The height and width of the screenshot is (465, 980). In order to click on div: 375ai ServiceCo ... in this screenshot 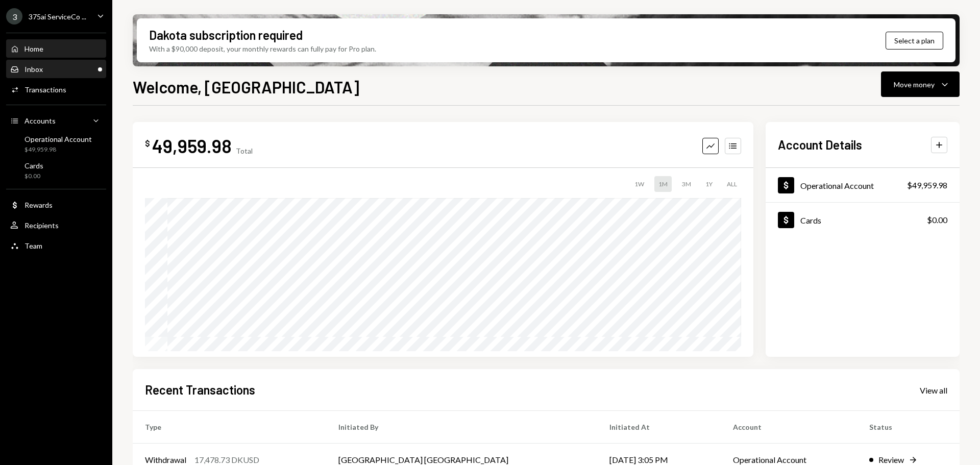, I will do `click(57, 16)`.